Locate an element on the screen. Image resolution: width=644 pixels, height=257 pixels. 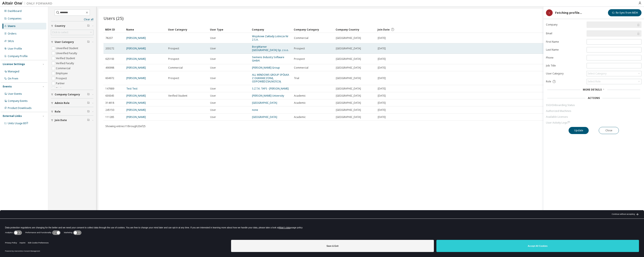
span: 78207 is located at coordinates (109, 38).